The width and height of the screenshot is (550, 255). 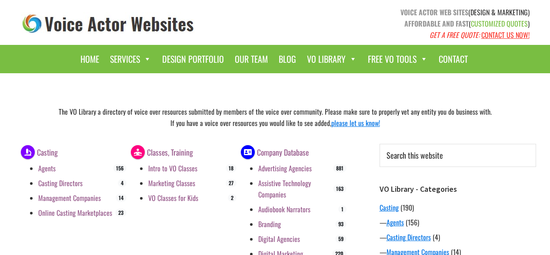 I want to click on a: Management Companies, so click(x=70, y=198).